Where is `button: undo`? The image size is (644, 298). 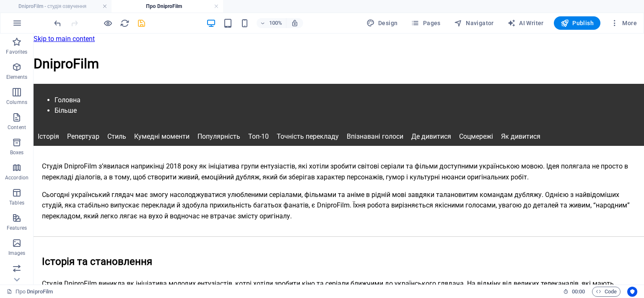 button: undo is located at coordinates (58, 23).